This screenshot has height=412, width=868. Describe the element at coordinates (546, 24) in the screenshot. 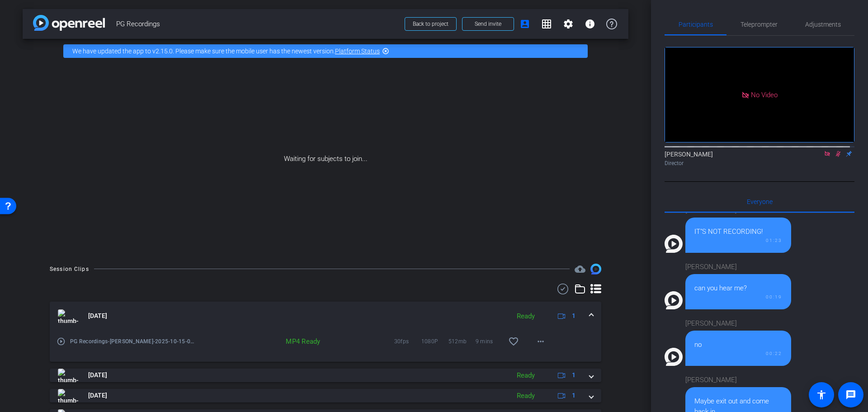

I see `mat-icon: grid_on` at that location.